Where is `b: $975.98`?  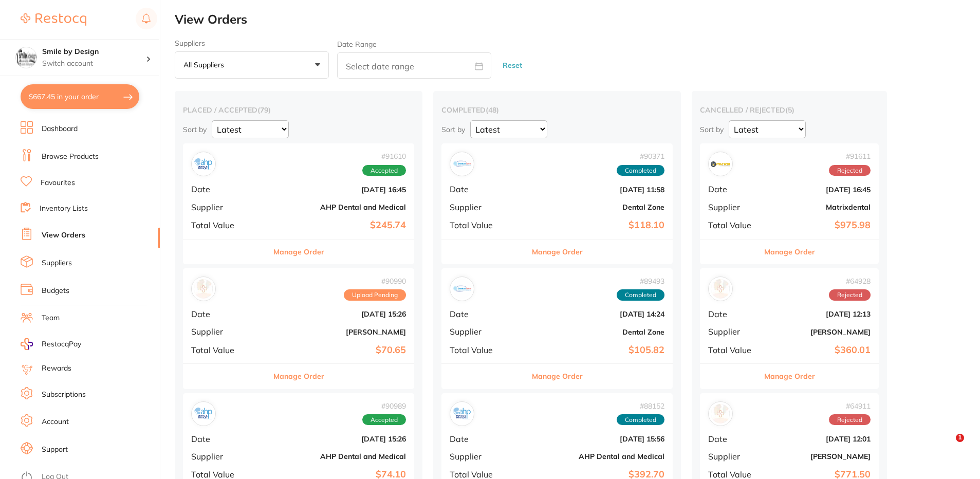
b: $975.98 is located at coordinates (820, 226).